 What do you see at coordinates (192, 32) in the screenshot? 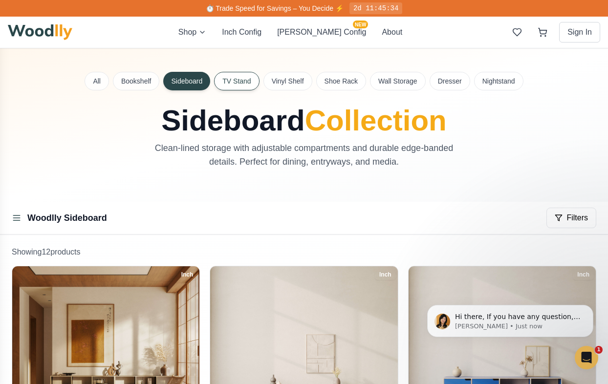
I see `button: Shop` at bounding box center [192, 32].